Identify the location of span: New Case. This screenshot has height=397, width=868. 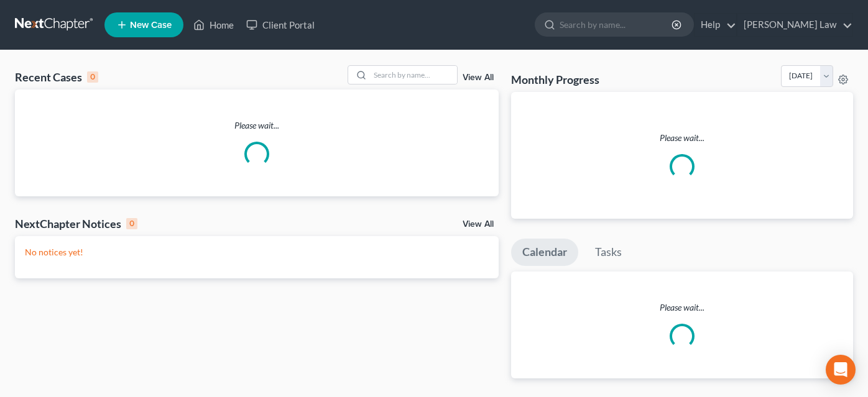
(150, 25).